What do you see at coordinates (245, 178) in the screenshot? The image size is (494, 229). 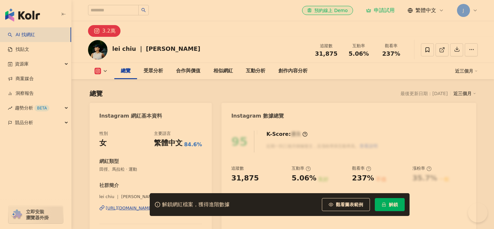 I see `div: 31,875` at bounding box center [245, 178].